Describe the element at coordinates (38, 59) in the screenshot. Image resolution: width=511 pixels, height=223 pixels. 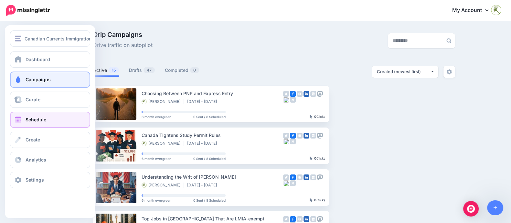
I see `span: Dashboard` at that location.